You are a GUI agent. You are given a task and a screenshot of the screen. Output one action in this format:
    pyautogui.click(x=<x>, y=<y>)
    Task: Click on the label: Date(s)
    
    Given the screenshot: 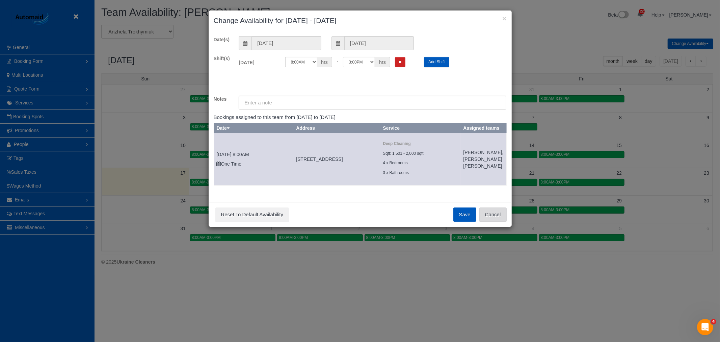 What is the action you would take?
    pyautogui.click(x=221, y=40)
    